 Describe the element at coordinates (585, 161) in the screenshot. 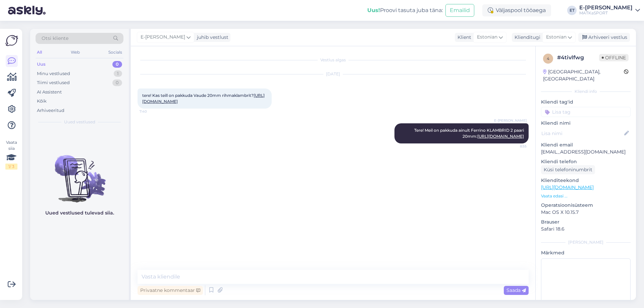

I see `p: Kliendi telefon` at that location.